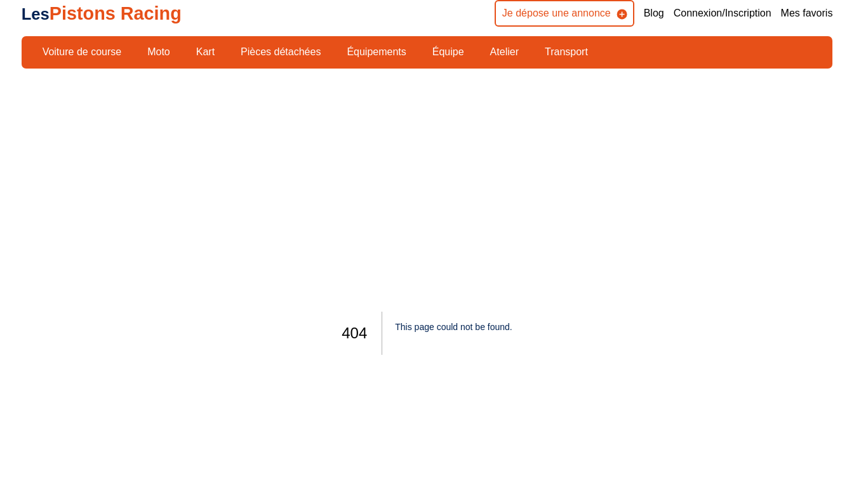  I want to click on a: Mes favoris, so click(807, 14).